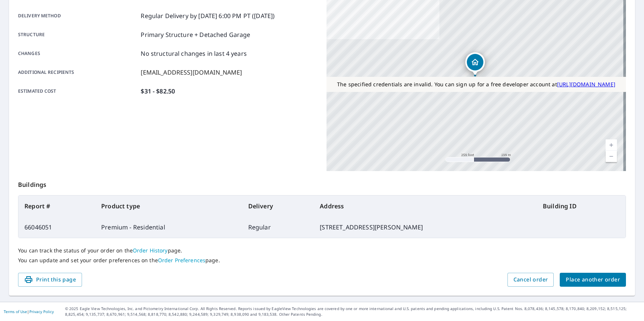 This screenshot has width=644, height=321. I want to click on div: The specified credentials are invalid. You can sign up for a free developer account at, so click(476, 84).